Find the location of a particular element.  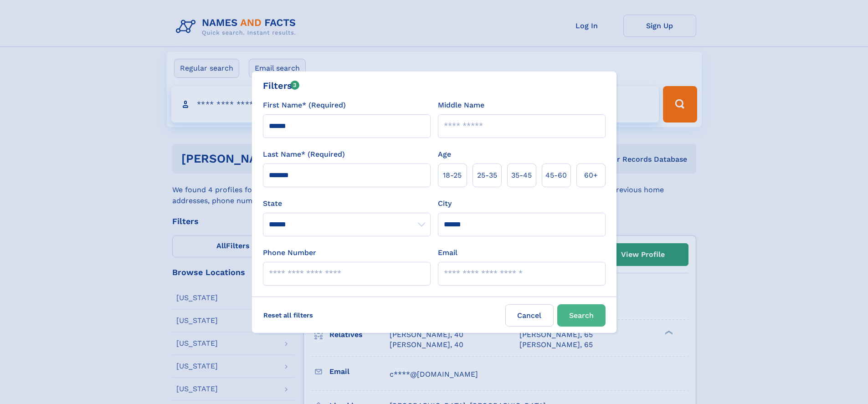

label: Reset all filters is located at coordinates (288, 316).